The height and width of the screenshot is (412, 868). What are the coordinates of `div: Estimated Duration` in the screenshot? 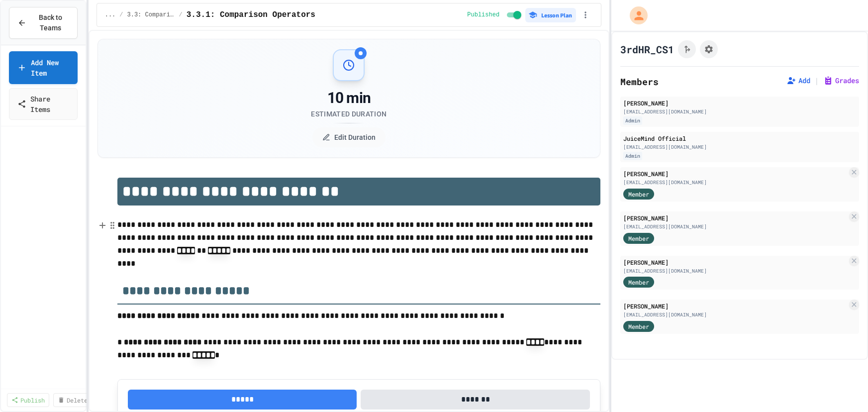 It's located at (349, 114).